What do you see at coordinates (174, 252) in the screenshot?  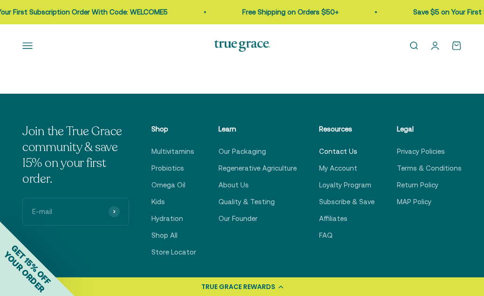 I see `a: Store Locator` at bounding box center [174, 252].